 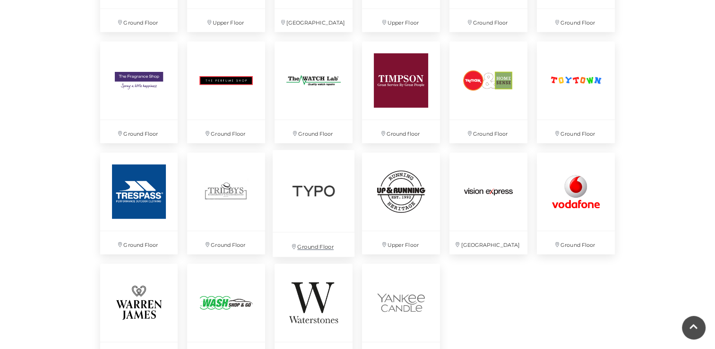 What do you see at coordinates (226, 302) in the screenshot?
I see `img: Wash Shop and Go, Basingstoke, Festival Place, Hampshire` at bounding box center [226, 302].